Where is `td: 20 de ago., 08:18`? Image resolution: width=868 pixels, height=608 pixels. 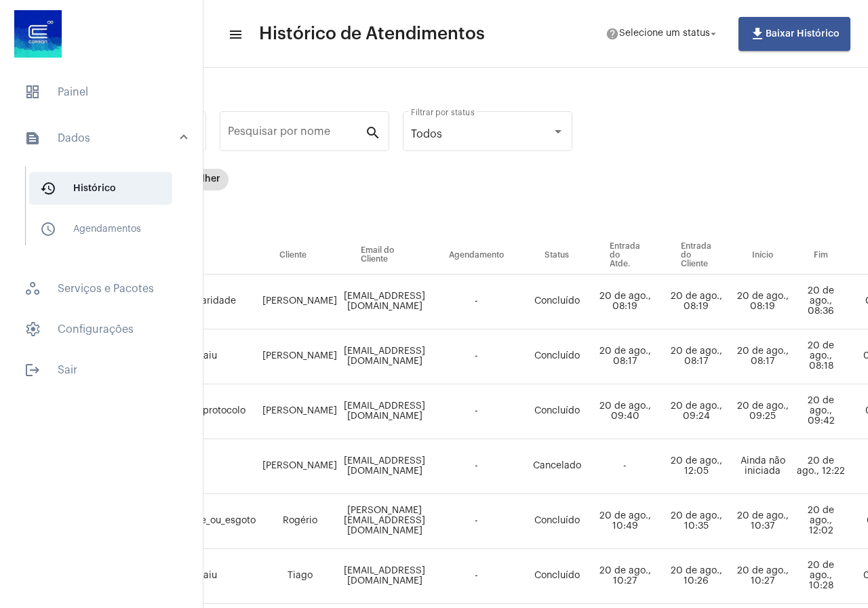
td: 20 de ago., 08:18 is located at coordinates (821, 356).